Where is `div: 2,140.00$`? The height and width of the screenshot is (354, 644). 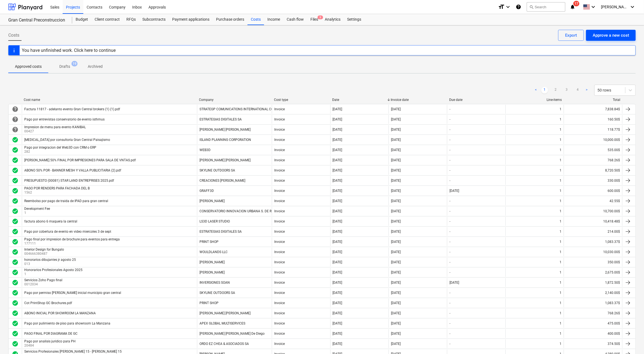 div: 2,140.00$ is located at coordinates (593, 293).